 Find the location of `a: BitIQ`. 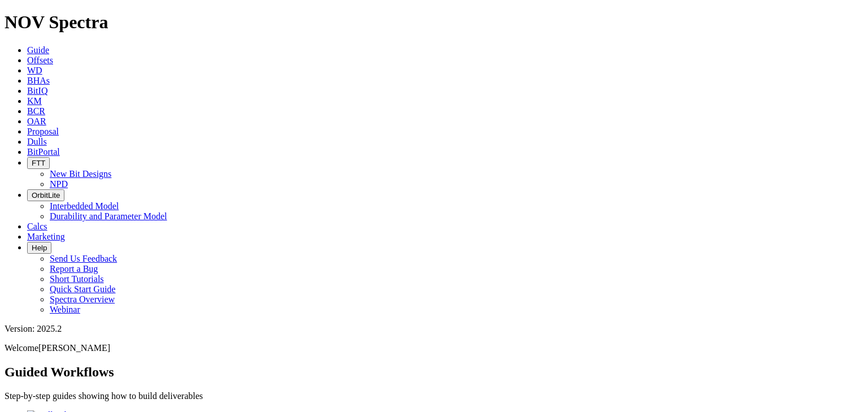

a: BitIQ is located at coordinates (37, 90).